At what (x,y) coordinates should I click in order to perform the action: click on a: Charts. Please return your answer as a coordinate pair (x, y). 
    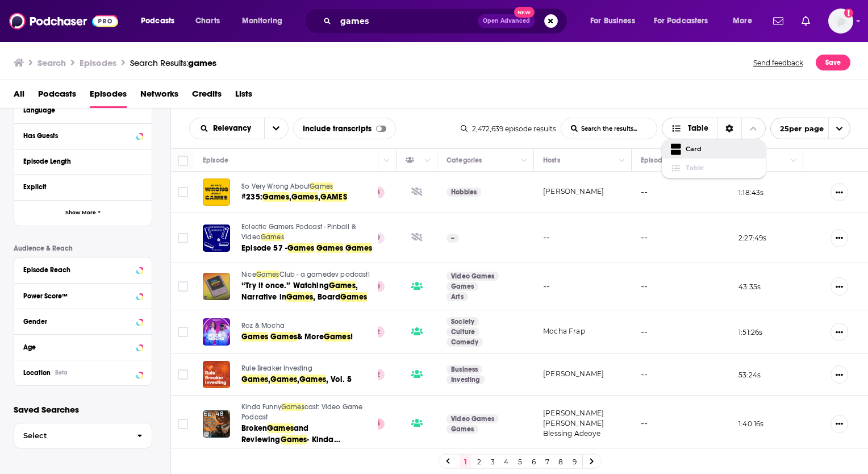
    Looking at the image, I should click on (208, 21).